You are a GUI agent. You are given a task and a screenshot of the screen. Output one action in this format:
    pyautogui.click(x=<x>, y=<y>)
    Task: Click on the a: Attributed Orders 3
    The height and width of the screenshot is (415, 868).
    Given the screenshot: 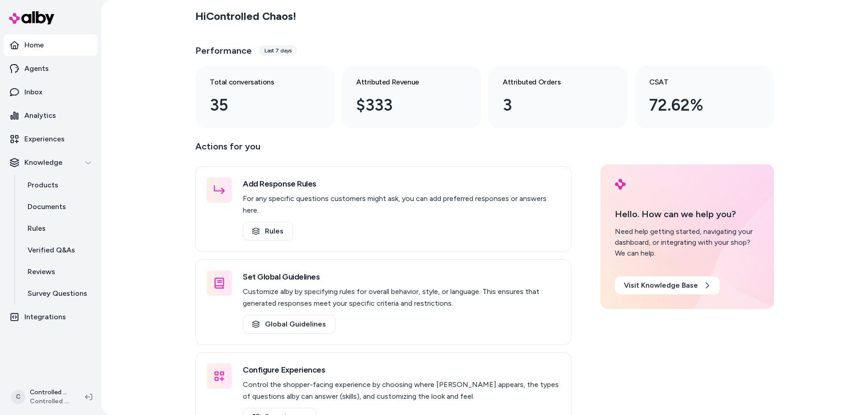 What is the action you would take?
    pyautogui.click(x=558, y=97)
    